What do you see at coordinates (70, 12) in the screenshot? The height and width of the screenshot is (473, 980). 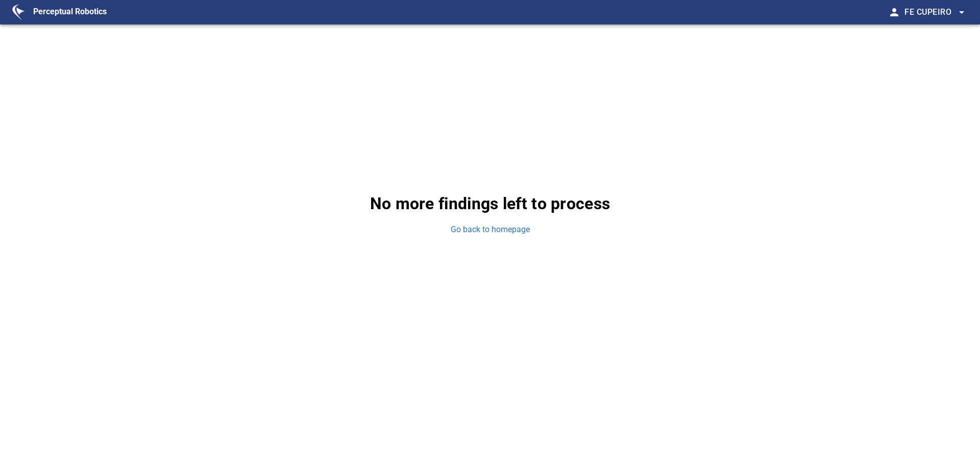 I see `figcaption: Perceptual Robotics` at bounding box center [70, 12].